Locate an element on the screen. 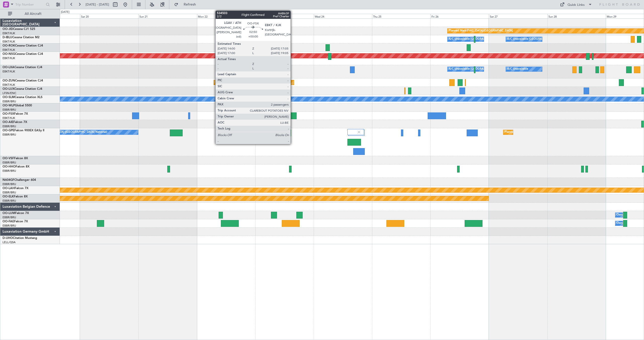 Image resolution: width=644 pixels, height=340 pixels. a: OO-LXACessna Citation CJ4 is located at coordinates (23, 67).